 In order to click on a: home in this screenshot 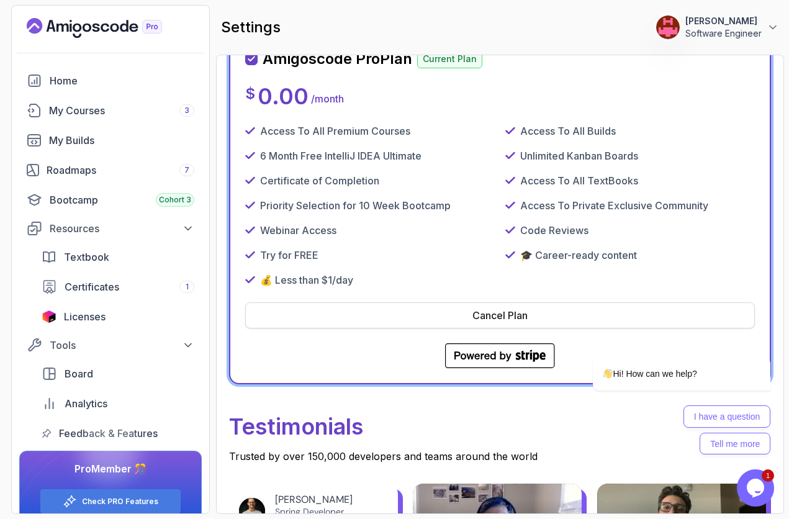, I will do `click(110, 81)`.